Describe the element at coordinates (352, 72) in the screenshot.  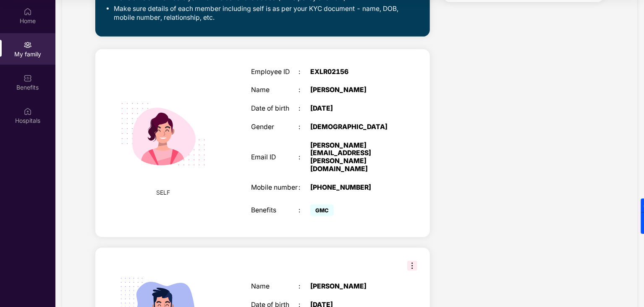
I see `div: EXLR02156` at that location.